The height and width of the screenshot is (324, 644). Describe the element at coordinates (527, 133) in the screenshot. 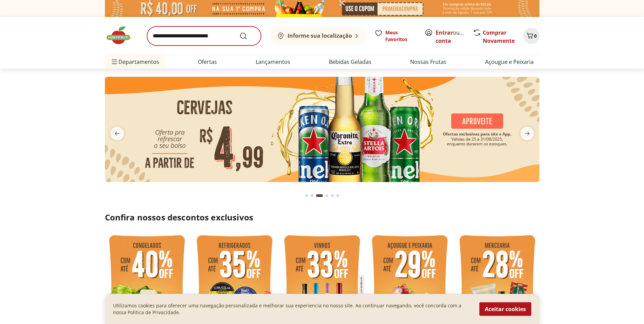

I see `button: next` at that location.